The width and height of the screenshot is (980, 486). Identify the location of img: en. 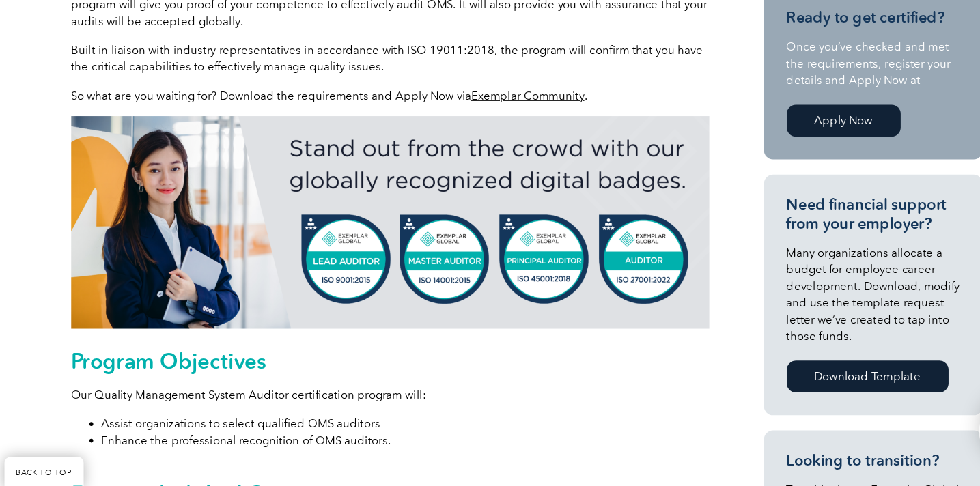
(967, 12).